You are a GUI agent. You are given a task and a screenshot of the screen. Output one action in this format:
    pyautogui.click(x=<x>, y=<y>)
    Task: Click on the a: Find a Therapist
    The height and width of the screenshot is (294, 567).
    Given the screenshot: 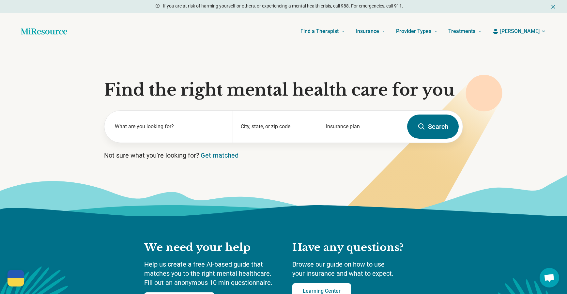 What is the action you would take?
    pyautogui.click(x=323, y=31)
    